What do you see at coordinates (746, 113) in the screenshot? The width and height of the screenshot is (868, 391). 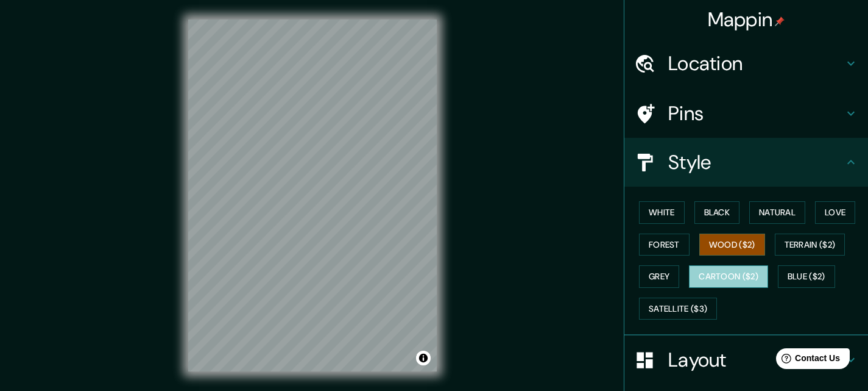 I see `div: Pins` at bounding box center [746, 113].